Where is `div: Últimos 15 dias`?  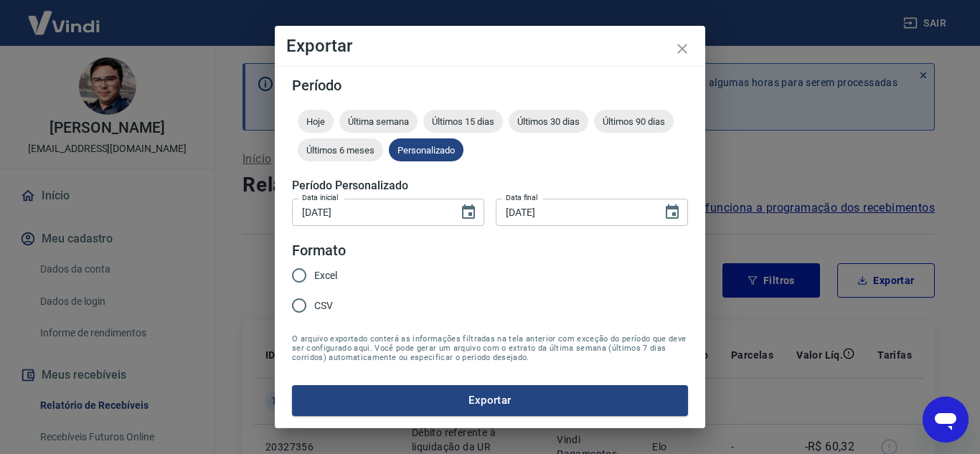
div: Últimos 15 dias is located at coordinates (463, 121).